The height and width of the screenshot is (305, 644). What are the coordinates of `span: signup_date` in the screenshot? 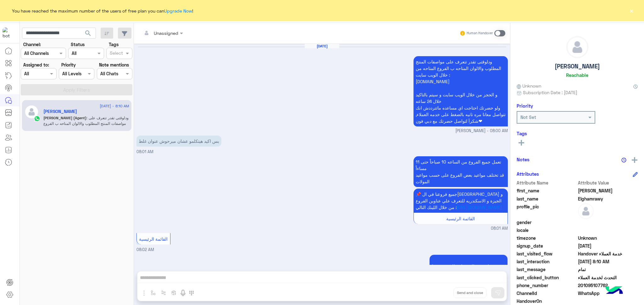 It's located at (546, 246).